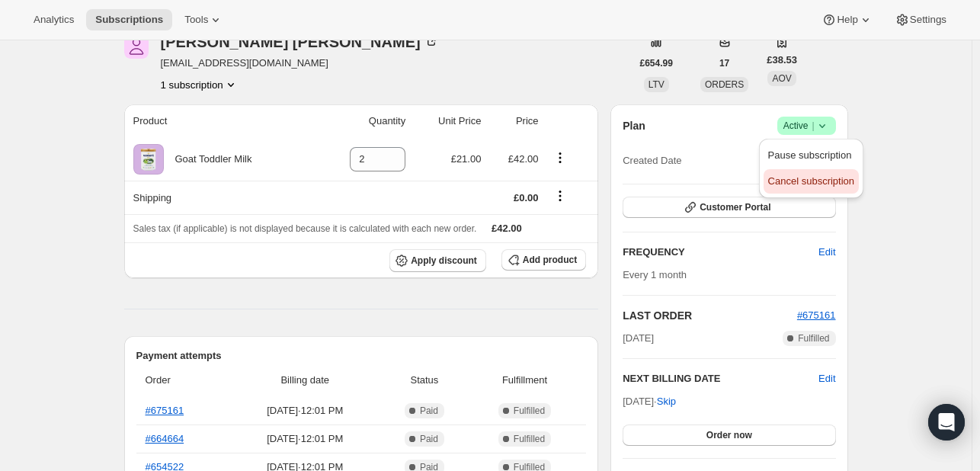 The height and width of the screenshot is (471, 980). What do you see at coordinates (929, 19) in the screenshot?
I see `span: Settings` at bounding box center [929, 19].